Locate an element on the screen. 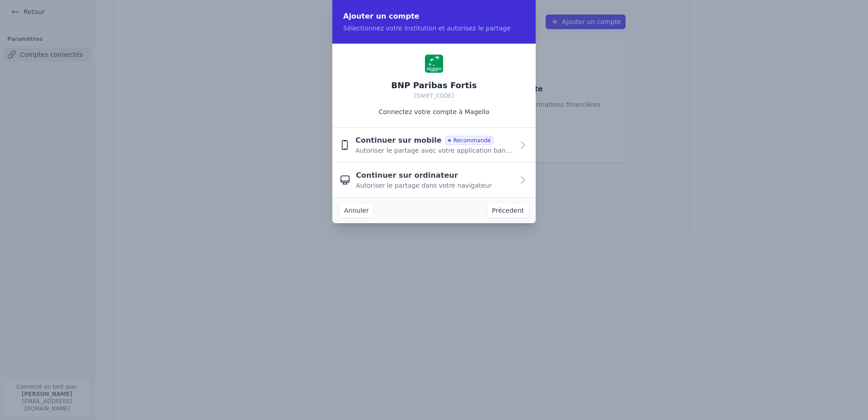  img: BNP Paribas Fortis is located at coordinates (434, 63).